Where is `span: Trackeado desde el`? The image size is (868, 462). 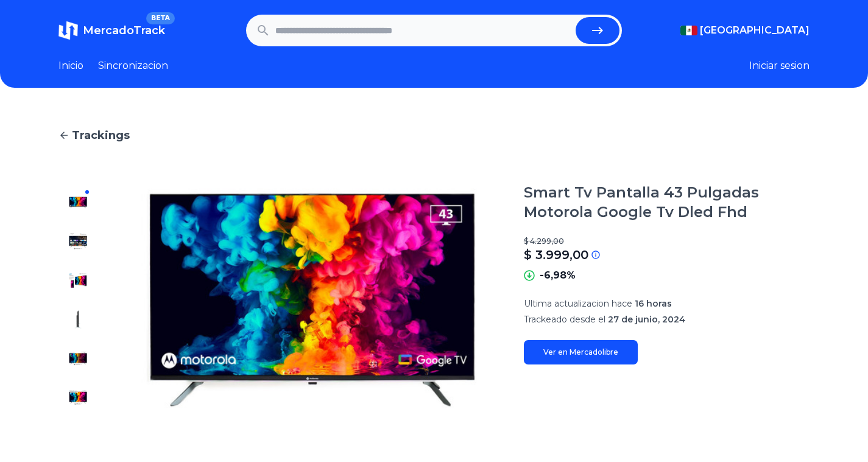 span: Trackeado desde el is located at coordinates (564, 319).